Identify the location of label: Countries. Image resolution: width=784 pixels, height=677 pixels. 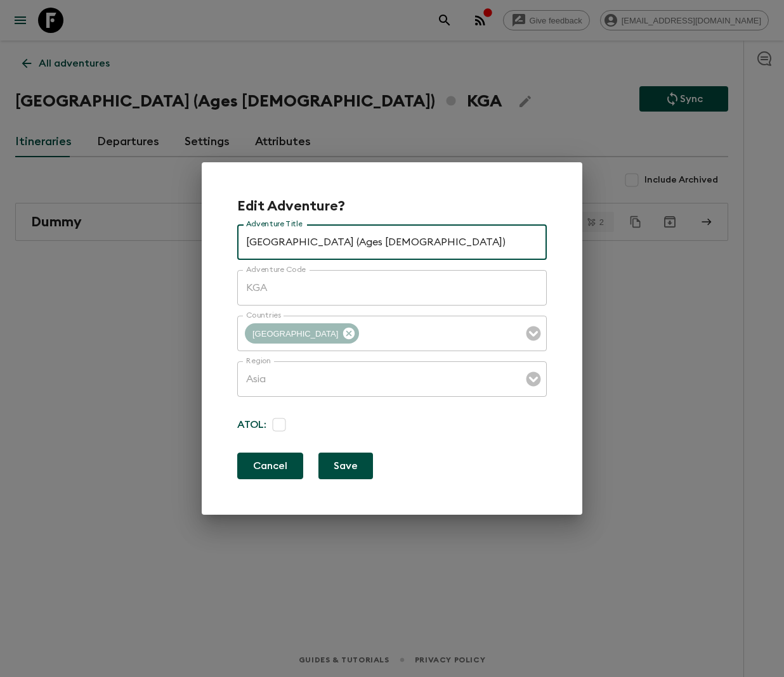
(263, 315).